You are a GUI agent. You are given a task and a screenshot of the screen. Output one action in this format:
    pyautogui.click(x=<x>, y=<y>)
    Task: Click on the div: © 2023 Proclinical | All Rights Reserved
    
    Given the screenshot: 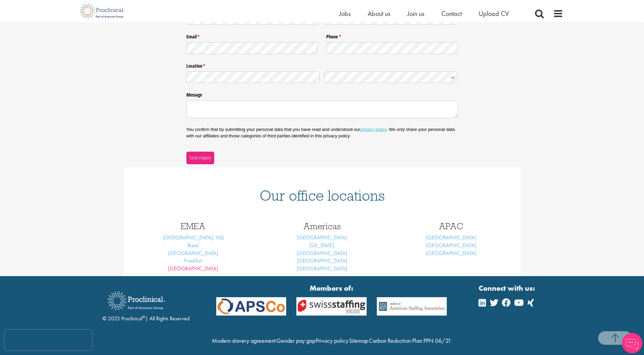 What is the action you would take?
    pyautogui.click(x=146, y=304)
    